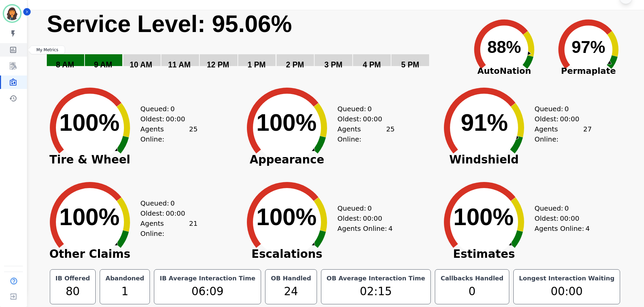  What do you see at coordinates (287, 160) in the screenshot?
I see `span: Appearance` at bounding box center [287, 160].